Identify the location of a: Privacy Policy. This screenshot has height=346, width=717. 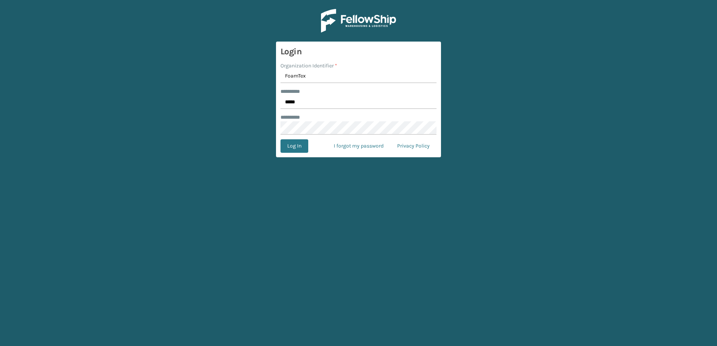
(413, 146).